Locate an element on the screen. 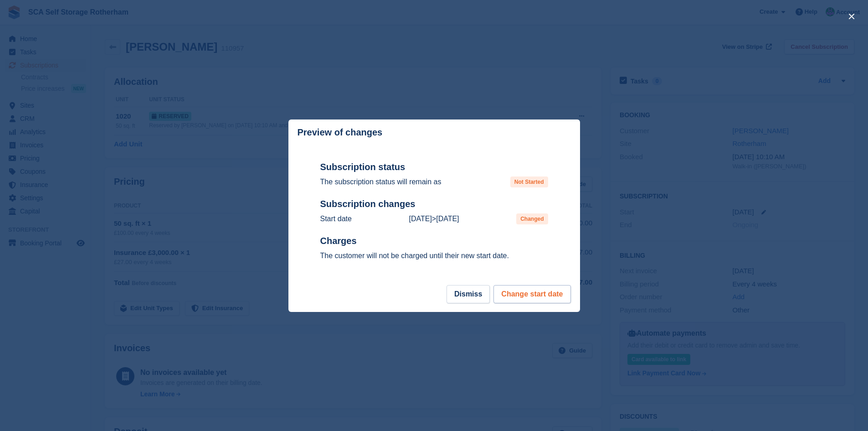 This screenshot has height=431, width=868. p: The subscription status will remain as is located at coordinates (381, 182).